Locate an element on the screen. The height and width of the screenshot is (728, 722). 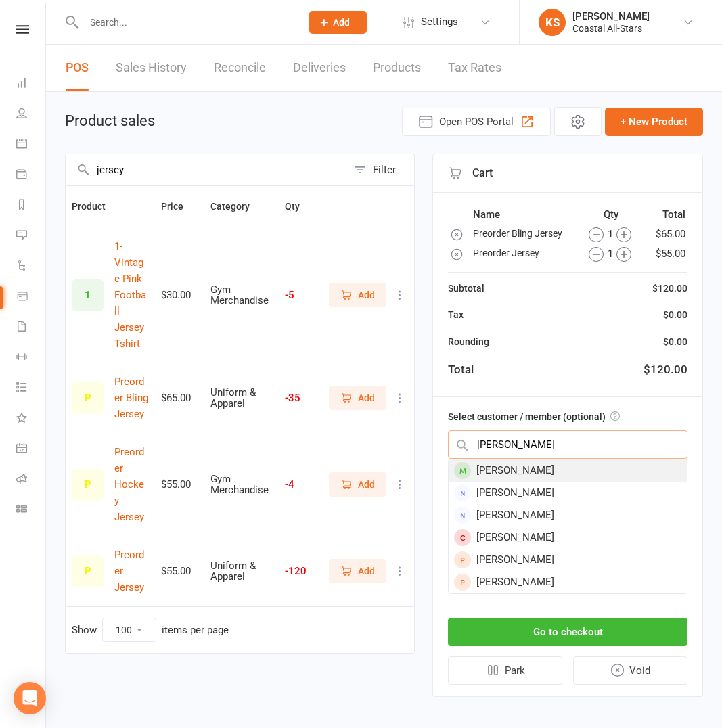
button: Open POS Portal is located at coordinates (477, 122).